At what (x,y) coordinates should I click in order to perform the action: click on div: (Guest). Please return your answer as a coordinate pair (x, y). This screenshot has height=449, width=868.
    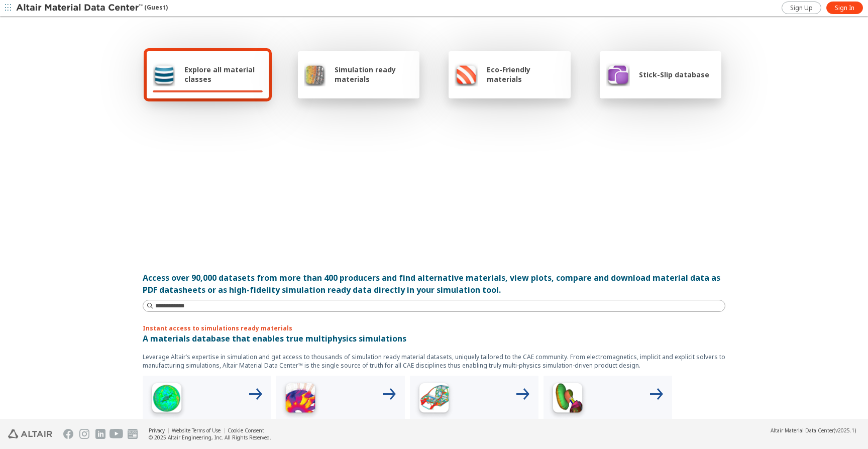
    Looking at the image, I should click on (92, 8).